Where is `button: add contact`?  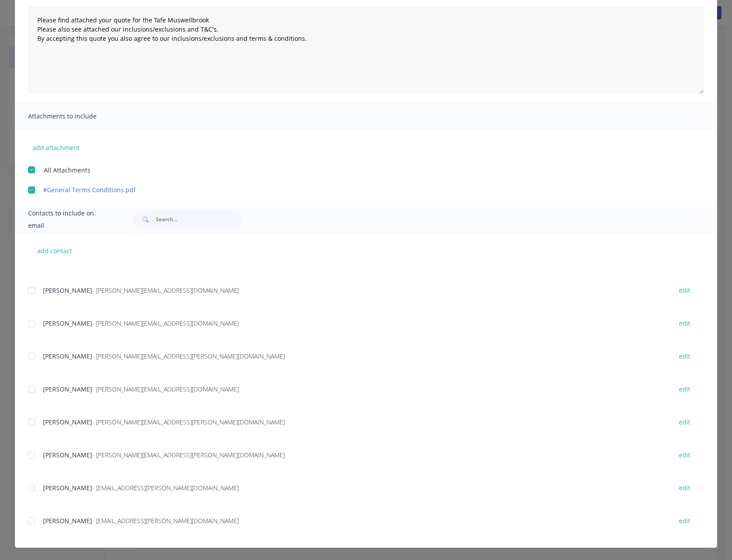 button: add contact is located at coordinates (54, 251).